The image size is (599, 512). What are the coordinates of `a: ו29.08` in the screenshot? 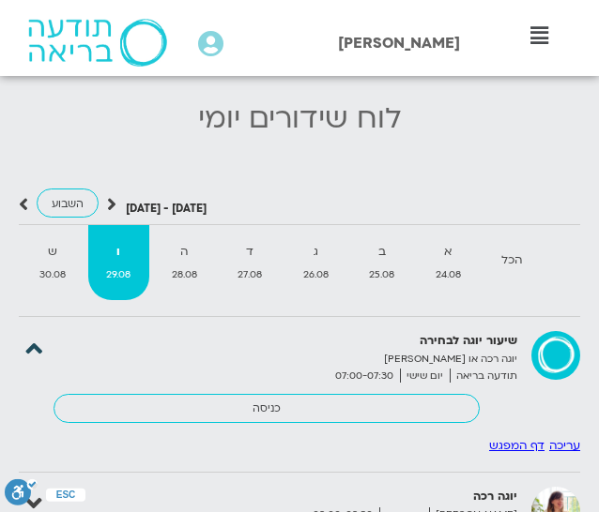 It's located at (119, 263).